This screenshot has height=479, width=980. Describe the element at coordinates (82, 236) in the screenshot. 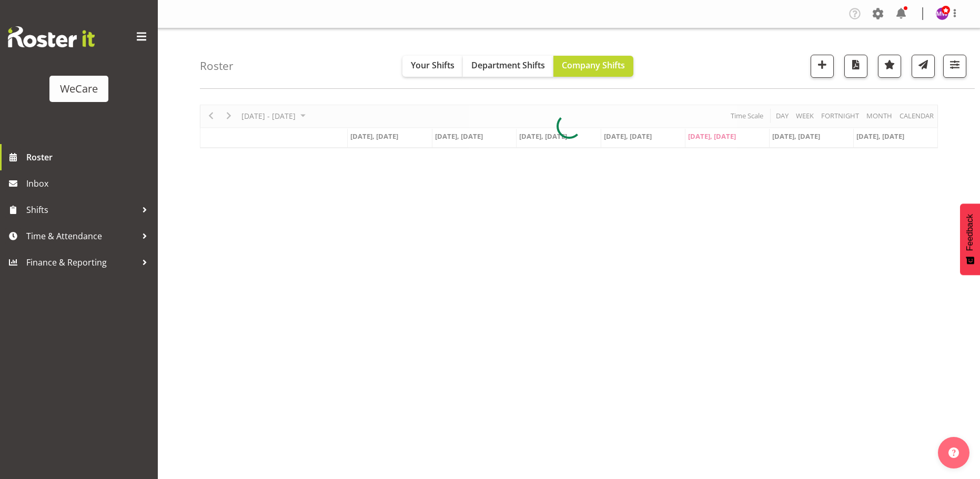

I see `span: Time & Attendance` at that location.